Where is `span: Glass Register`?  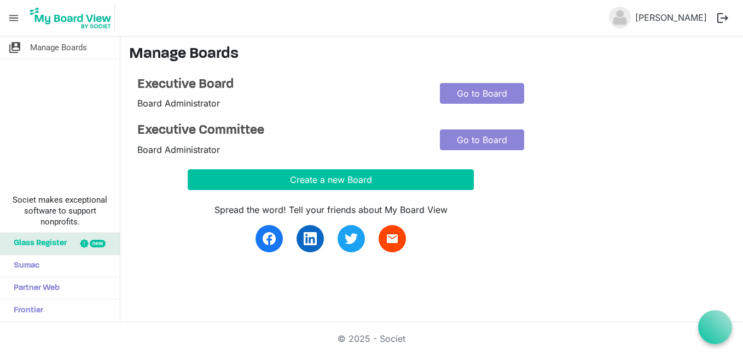 span: Glass Register is located at coordinates (37, 244).